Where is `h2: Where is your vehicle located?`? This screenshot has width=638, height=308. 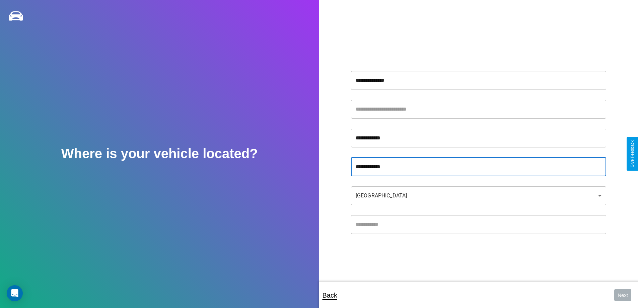
h2: Where is your vehicle located? is located at coordinates (159, 153).